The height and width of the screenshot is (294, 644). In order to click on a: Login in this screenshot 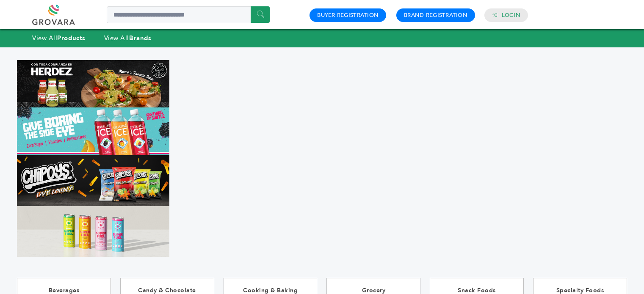, I will do `click(511, 16)`.